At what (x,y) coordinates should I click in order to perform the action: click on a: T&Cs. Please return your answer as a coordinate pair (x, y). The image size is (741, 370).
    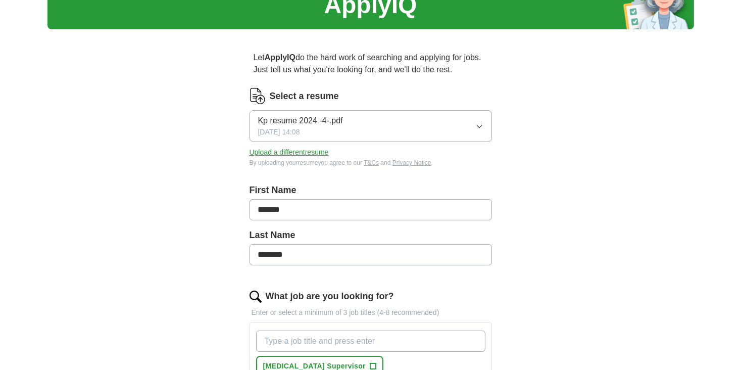
    Looking at the image, I should click on (372, 163).